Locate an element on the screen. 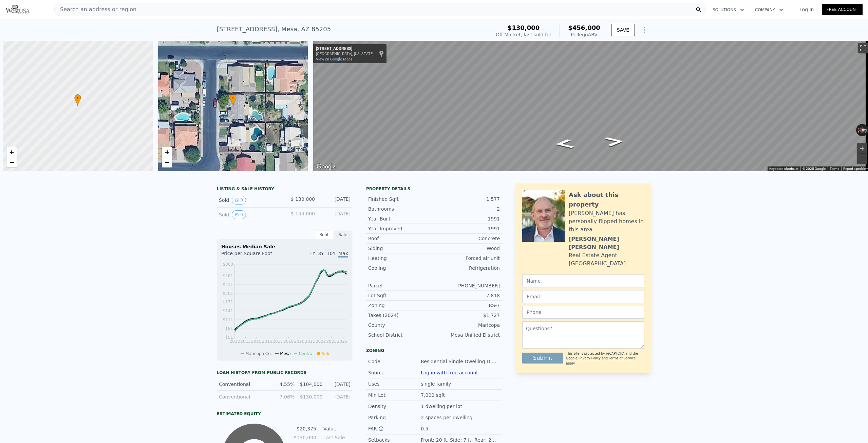 This screenshot has width=868, height=443. div: Off Market, last sold for is located at coordinates (524, 34).